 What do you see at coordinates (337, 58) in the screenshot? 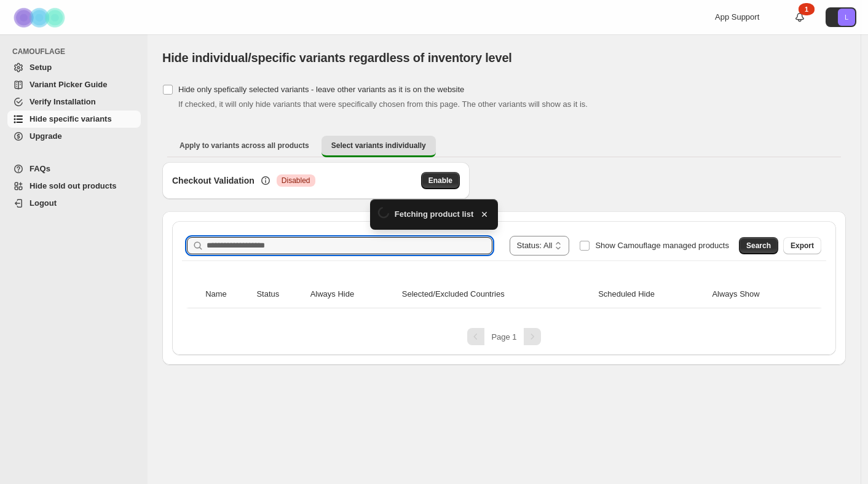
I see `span: Hide individual/specific variants regardless of inventory level` at bounding box center [337, 58].